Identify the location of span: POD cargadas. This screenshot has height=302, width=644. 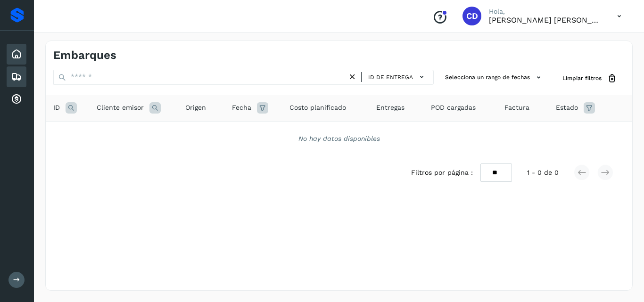
(453, 107).